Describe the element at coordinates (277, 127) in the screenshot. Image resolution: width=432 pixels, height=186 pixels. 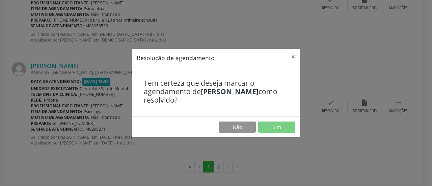
I see `button: Sim` at that location.